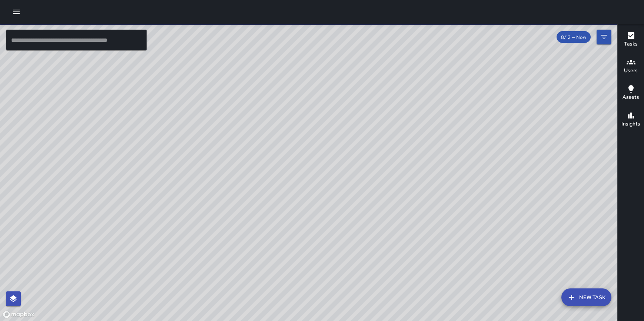 The width and height of the screenshot is (644, 321). What do you see at coordinates (630, 40) in the screenshot?
I see `button: Tasks` at bounding box center [630, 40].